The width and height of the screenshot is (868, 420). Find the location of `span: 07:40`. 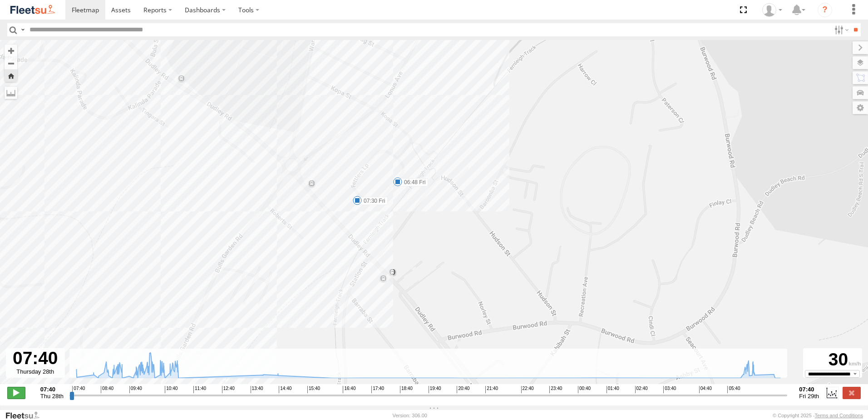

span: 07:40 is located at coordinates (79, 389).